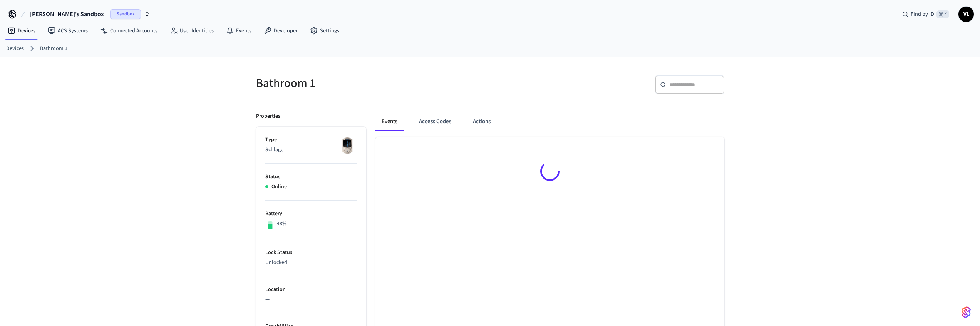 The image size is (980, 326). What do you see at coordinates (549, 121) in the screenshot?
I see `div: ant example` at bounding box center [549, 121].